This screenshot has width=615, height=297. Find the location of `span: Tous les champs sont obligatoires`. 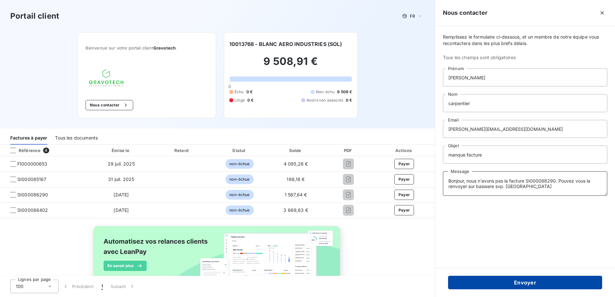

span: Tous les champs sont obligatoires is located at coordinates (525, 58).